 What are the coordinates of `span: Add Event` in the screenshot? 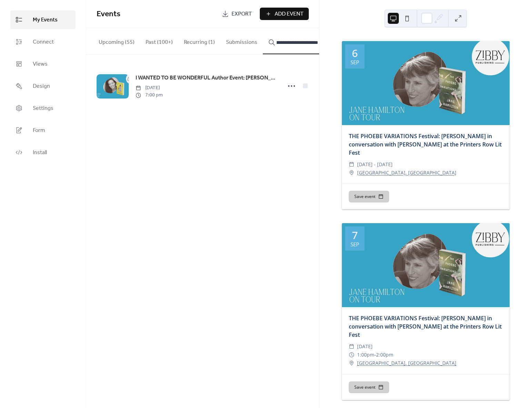 It's located at (289, 15).